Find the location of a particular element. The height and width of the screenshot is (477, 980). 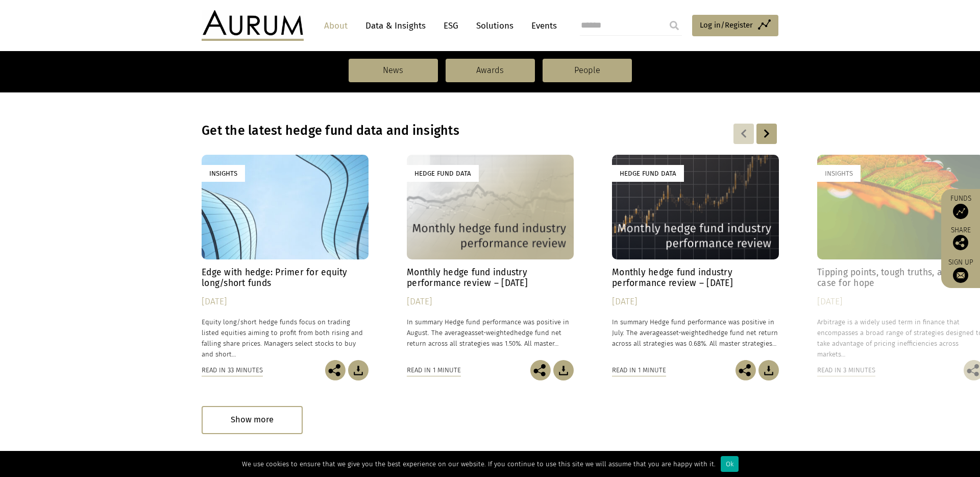

a: Log in/Register is located at coordinates (735, 25).